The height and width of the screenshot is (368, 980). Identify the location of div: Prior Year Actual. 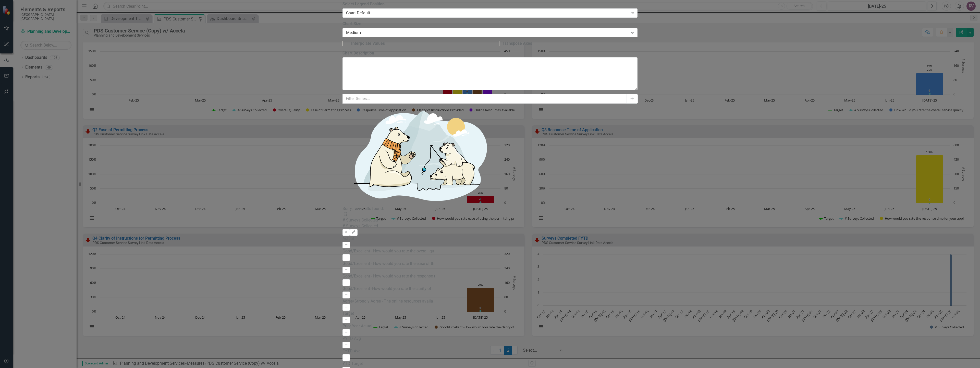
(490, 326).